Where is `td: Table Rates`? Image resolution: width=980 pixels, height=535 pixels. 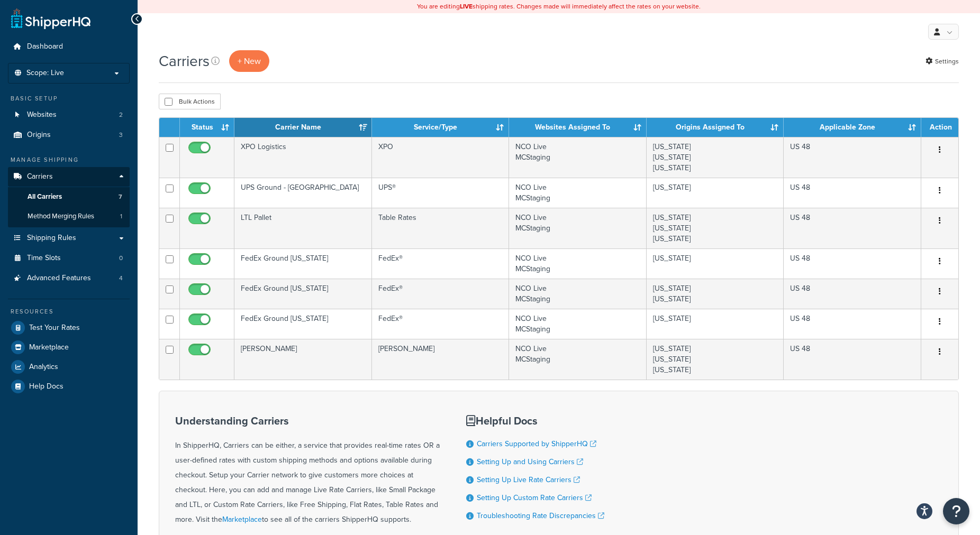 td: Table Rates is located at coordinates (440, 228).